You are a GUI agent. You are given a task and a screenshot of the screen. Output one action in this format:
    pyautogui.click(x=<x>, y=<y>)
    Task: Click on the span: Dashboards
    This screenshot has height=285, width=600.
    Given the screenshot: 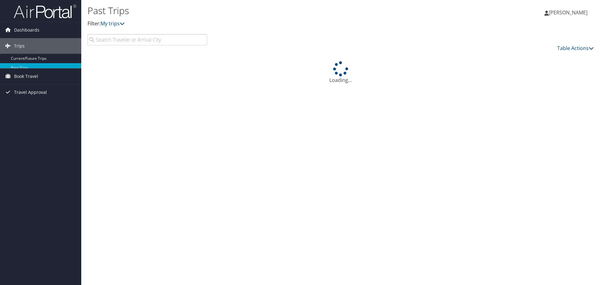 What is the action you would take?
    pyautogui.click(x=27, y=30)
    